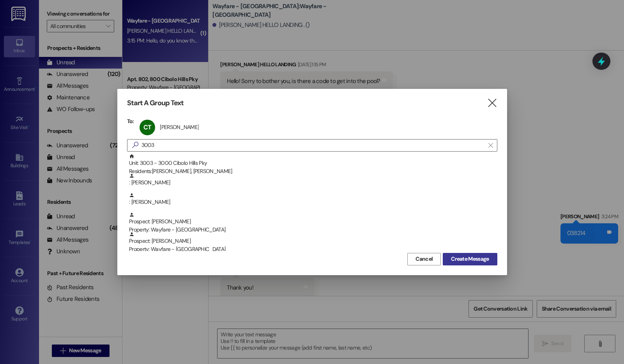 The image size is (624, 364). What do you see at coordinates (491, 145) in the screenshot?
I see `button: Clear text` at bounding box center [491, 145].